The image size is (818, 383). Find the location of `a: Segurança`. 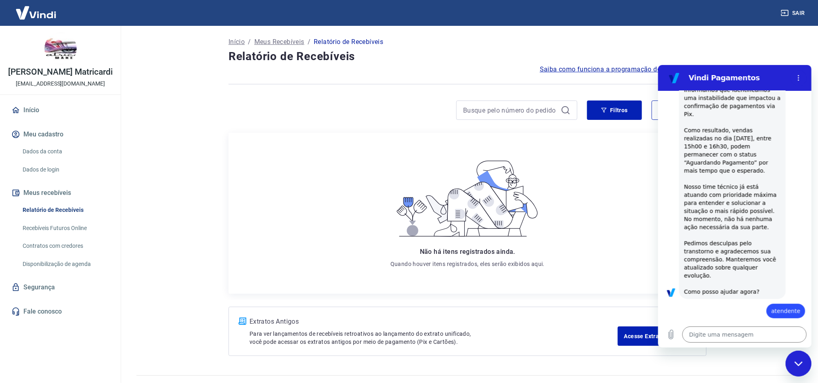

a: Segurança is located at coordinates (60, 287).